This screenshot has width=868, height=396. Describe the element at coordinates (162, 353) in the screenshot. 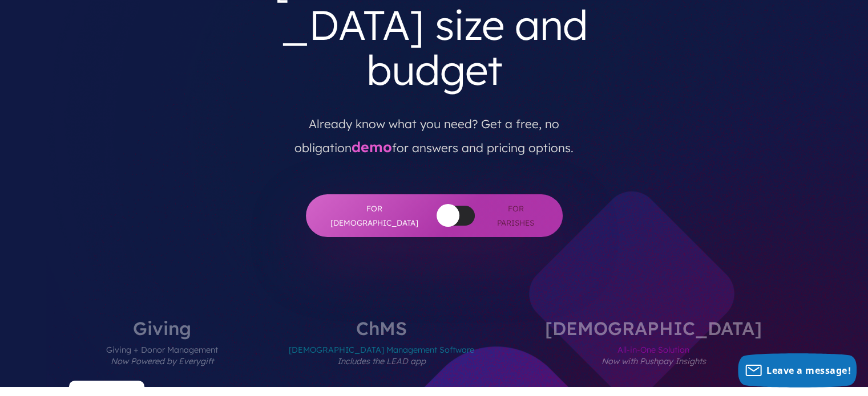

I see `label: Giving` at that location.